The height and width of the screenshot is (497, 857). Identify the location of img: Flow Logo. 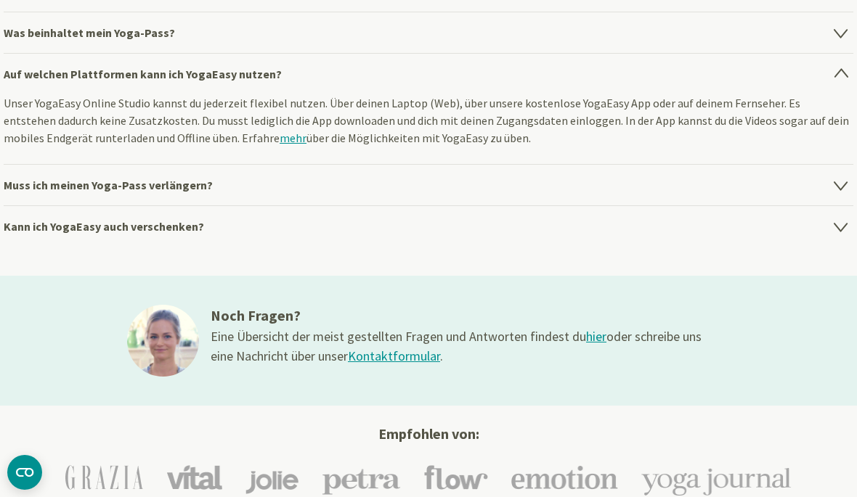
(456, 478).